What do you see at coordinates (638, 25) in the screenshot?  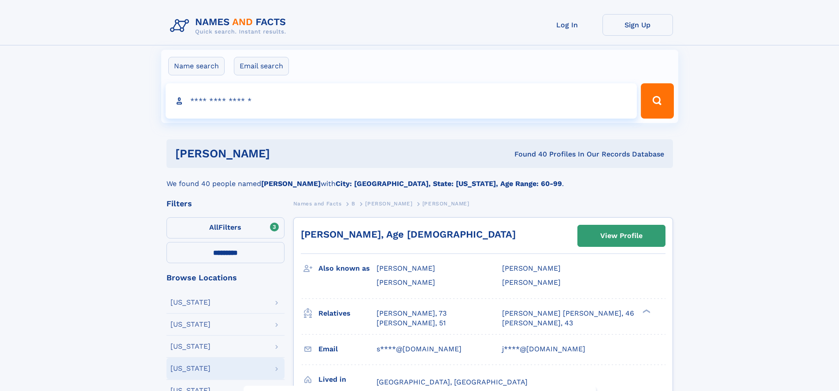 I see `a: Sign Up` at bounding box center [638, 25].